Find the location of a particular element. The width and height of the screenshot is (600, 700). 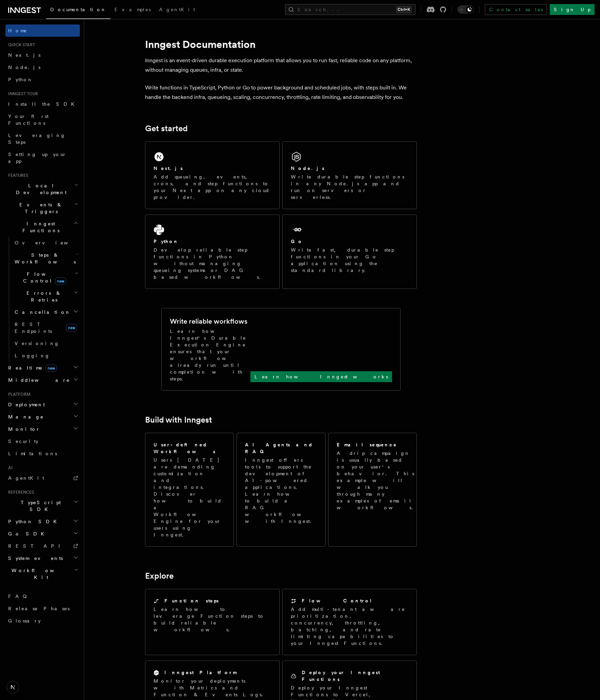

button: Go SDK is located at coordinates (42, 534).